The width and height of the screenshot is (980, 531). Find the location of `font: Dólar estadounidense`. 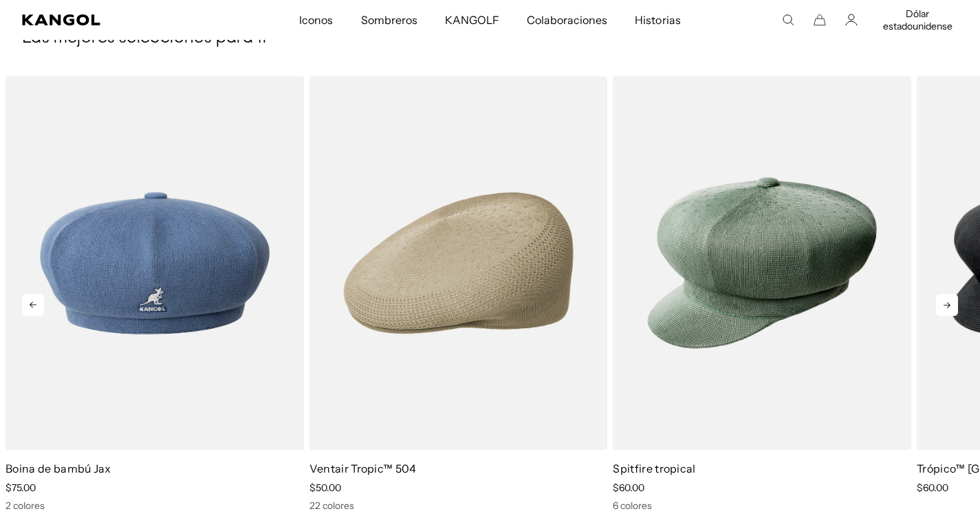

font: Dólar estadounidense is located at coordinates (917, 20).